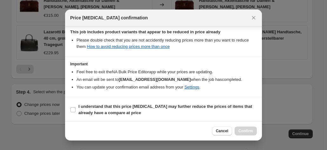 Image resolution: width=327 pixels, height=150 pixels. I want to click on b: This job includes product variants that appear to be reduced in price already, so click(145, 32).